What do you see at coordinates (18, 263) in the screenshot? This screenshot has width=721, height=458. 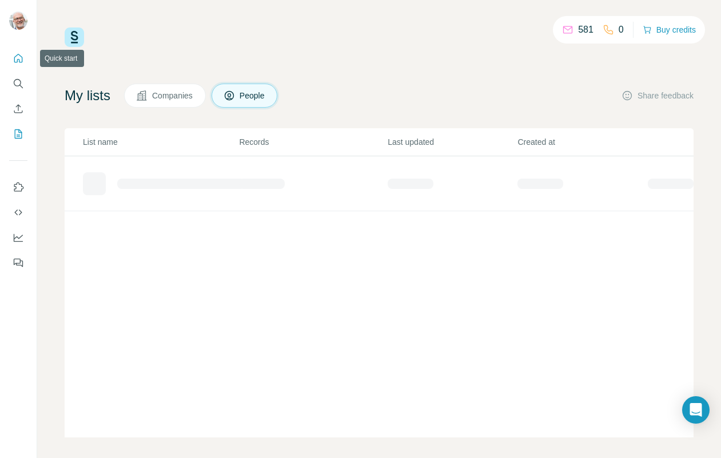 I see `button: Feedback` at bounding box center [18, 263].